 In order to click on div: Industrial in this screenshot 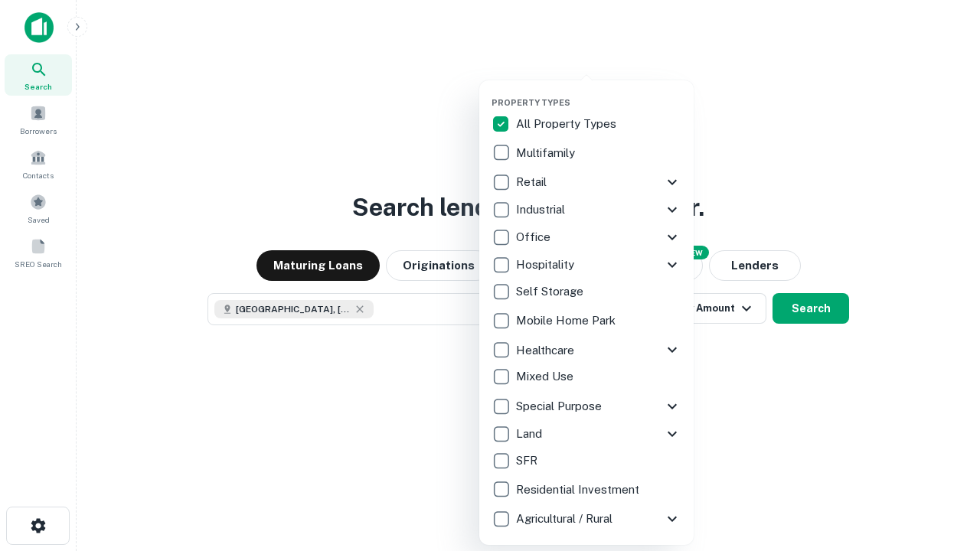, I will do `click(586, 210)`.